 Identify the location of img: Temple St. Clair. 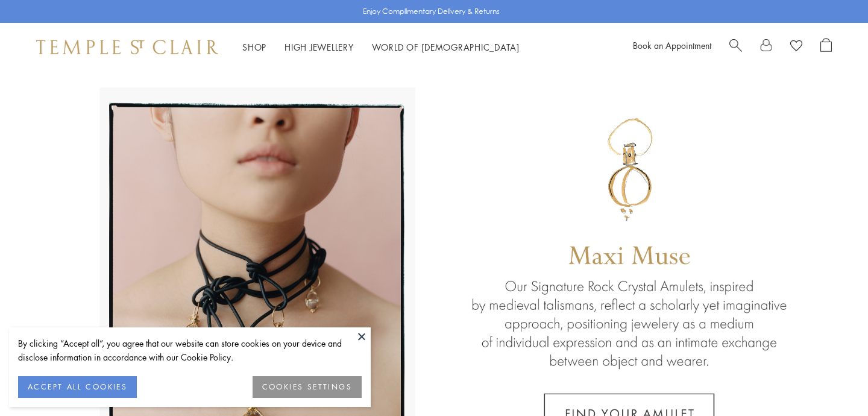
(127, 47).